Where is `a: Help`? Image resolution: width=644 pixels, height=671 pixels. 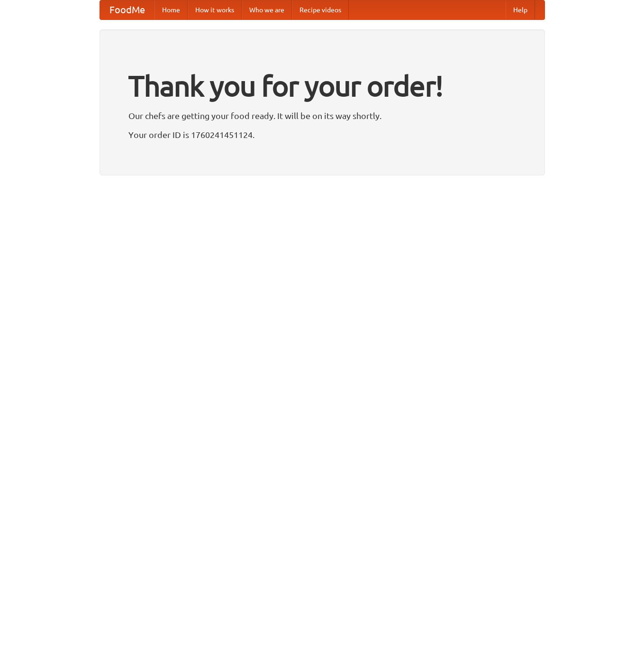
a: Help is located at coordinates (521, 10).